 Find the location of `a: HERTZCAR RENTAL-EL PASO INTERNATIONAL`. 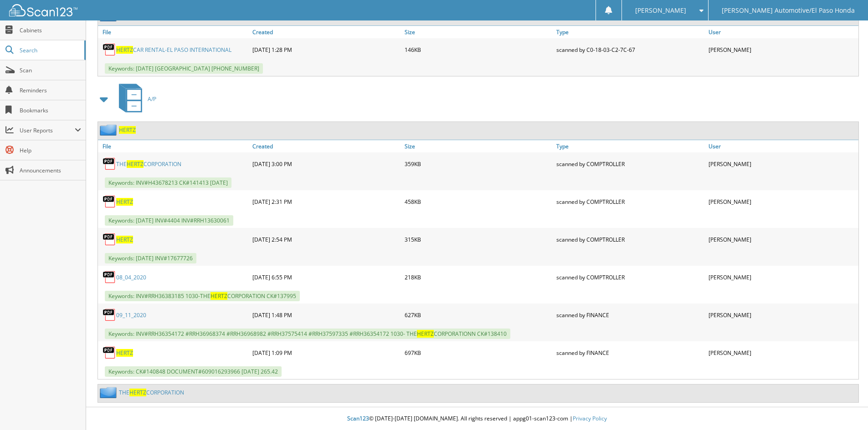

a: HERTZCAR RENTAL-EL PASO INTERNATIONAL is located at coordinates (173, 50).